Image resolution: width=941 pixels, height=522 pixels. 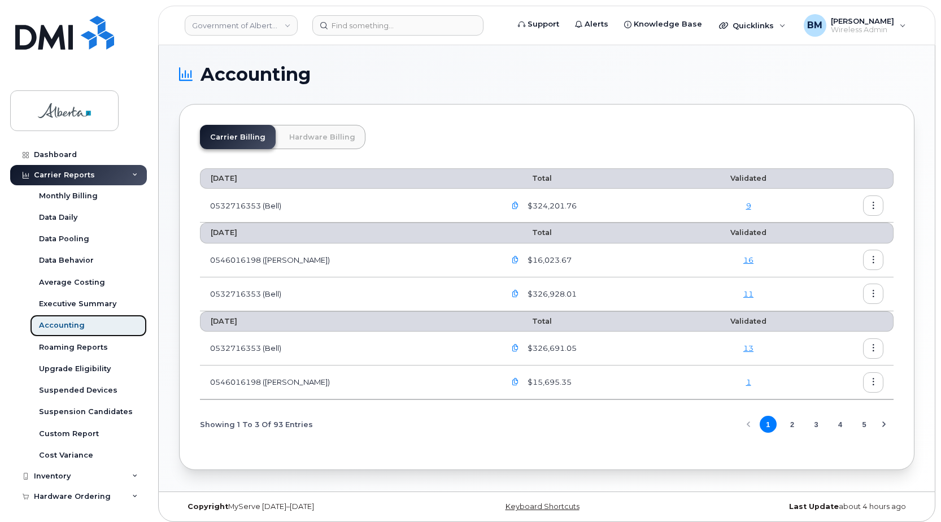 What do you see at coordinates (257, 424) in the screenshot?
I see `span: Showing 1 To 3 Of 93 Entries` at bounding box center [257, 424].